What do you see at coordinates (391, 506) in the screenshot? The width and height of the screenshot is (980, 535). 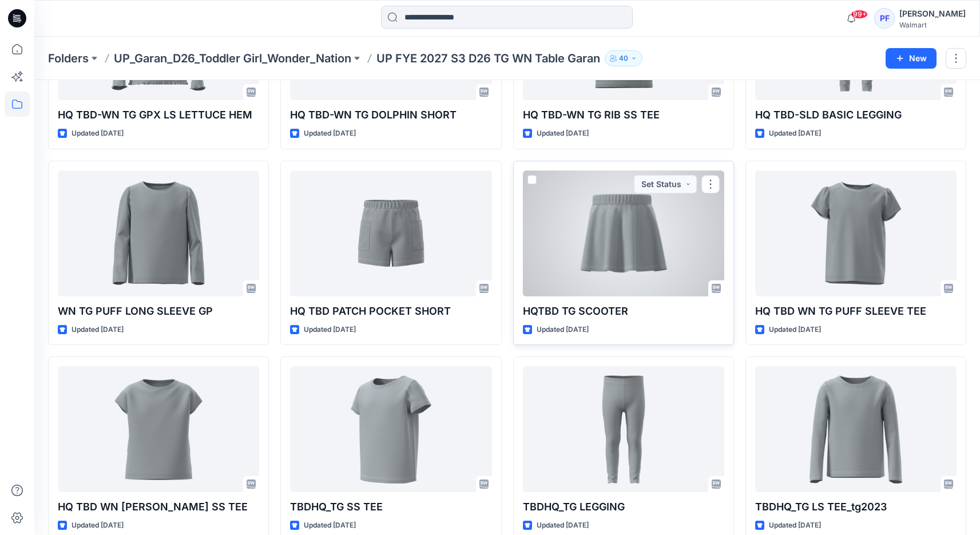 I see `p: TBDHQ_TG SS TEE` at bounding box center [391, 506].